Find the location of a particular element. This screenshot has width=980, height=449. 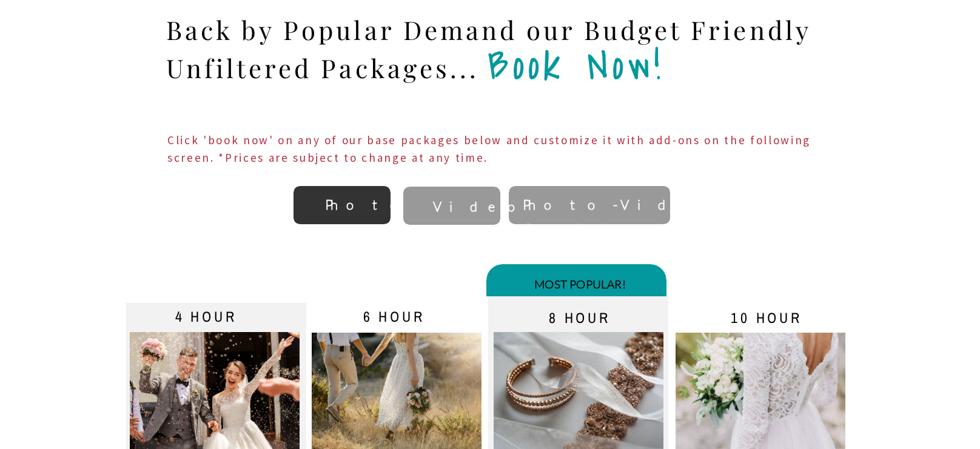

h3: 10 Hour is located at coordinates (766, 317).